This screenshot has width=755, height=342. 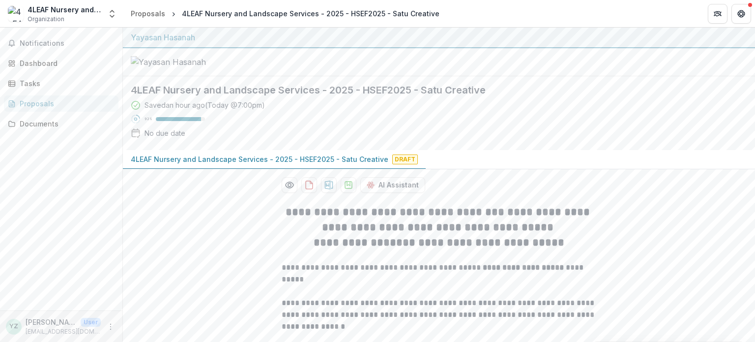 I want to click on button: Notifications, so click(x=61, y=43).